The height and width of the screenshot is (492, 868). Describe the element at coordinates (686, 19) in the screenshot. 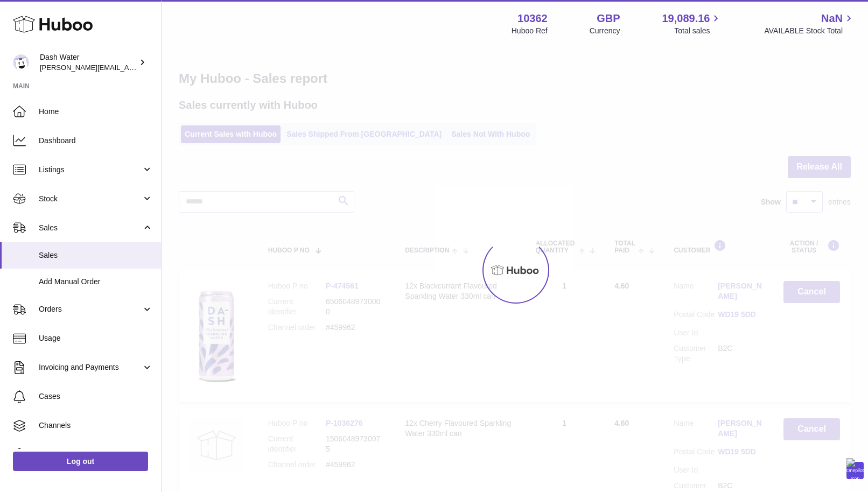

I see `span: 19,089.16` at that location.